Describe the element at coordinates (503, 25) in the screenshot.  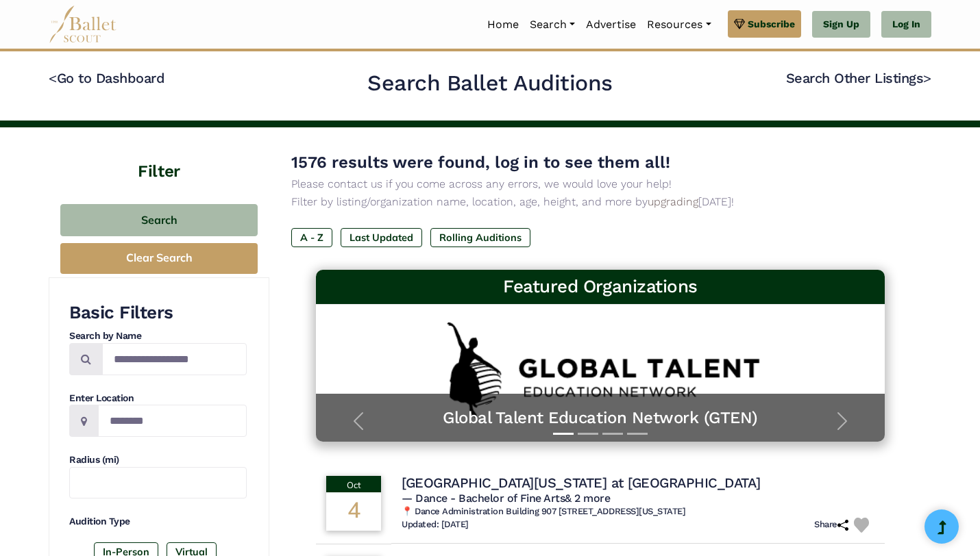
I see `a: Home` at that location.